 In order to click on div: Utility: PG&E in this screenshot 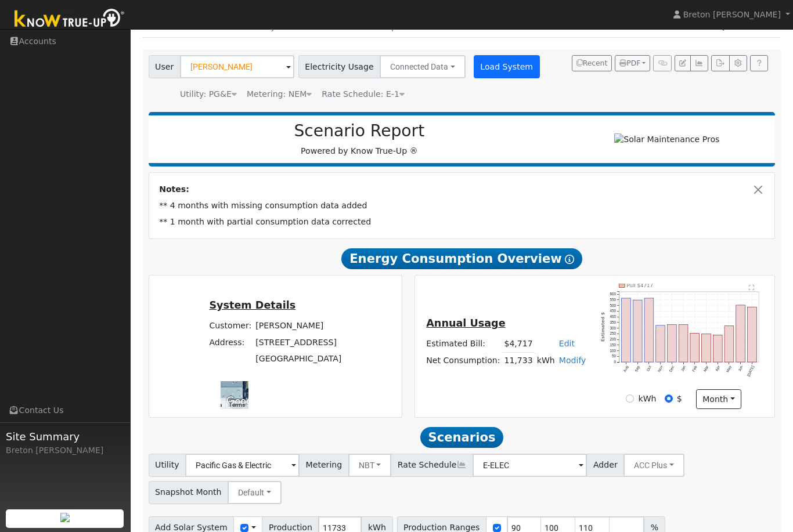, I will do `click(208, 94)`.